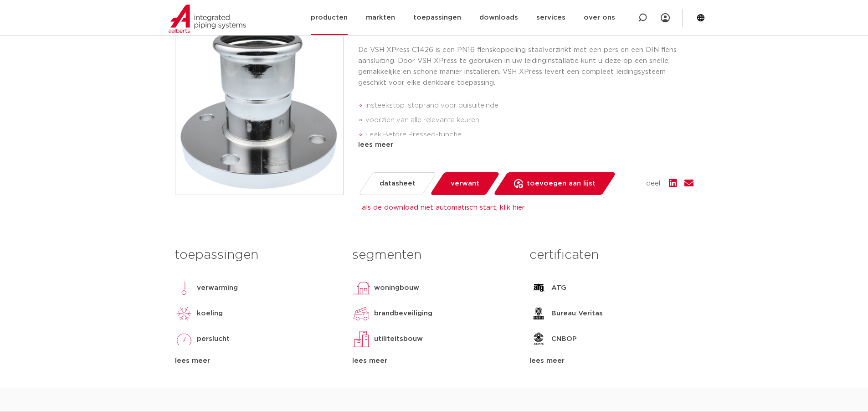  What do you see at coordinates (434, 255) in the screenshot?
I see `h3: segmenten` at bounding box center [434, 255].